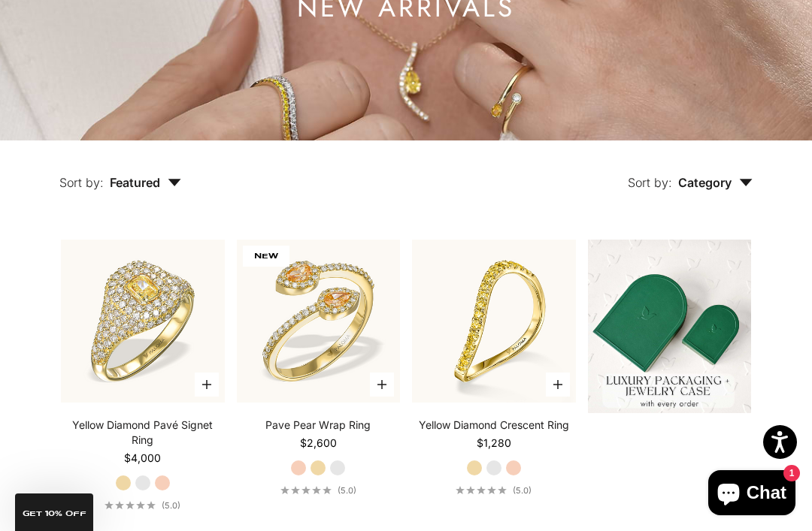 The image size is (812, 531). What do you see at coordinates (145, 182) in the screenshot?
I see `span: Featured` at bounding box center [145, 182].